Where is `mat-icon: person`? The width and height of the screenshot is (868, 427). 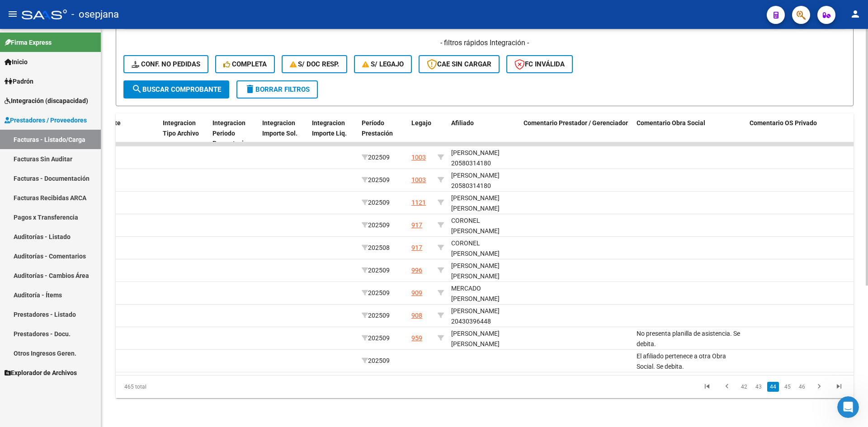 mat-icon: person is located at coordinates (855, 14).